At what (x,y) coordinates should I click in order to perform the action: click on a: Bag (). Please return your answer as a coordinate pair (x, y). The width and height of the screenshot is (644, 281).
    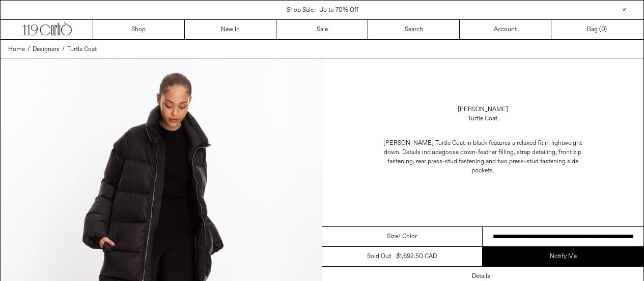
    Looking at the image, I should click on (597, 30).